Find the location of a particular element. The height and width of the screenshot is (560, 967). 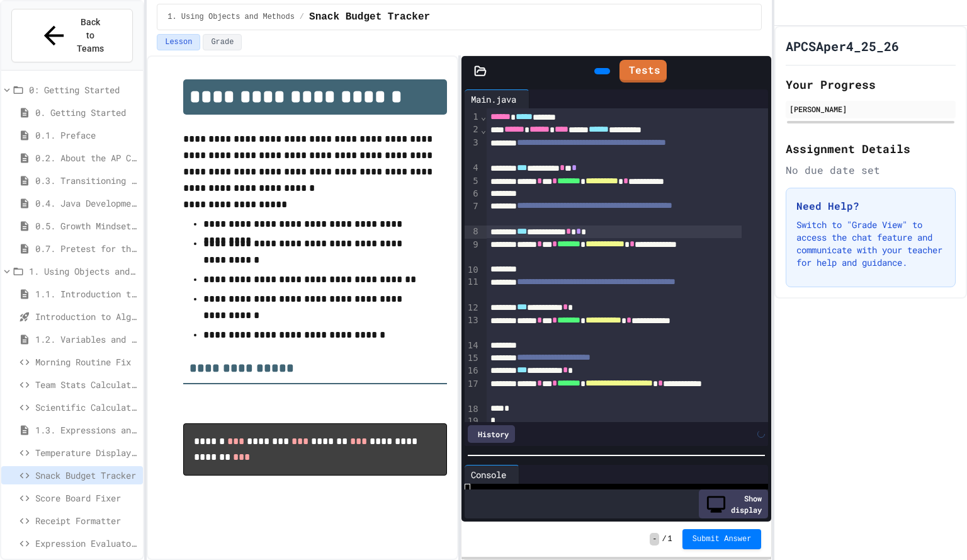

span: 0. Getting Started is located at coordinates (86, 112).